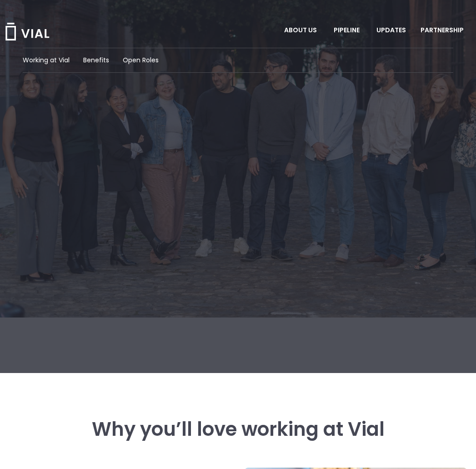  I want to click on a: Benefits, so click(96, 60).